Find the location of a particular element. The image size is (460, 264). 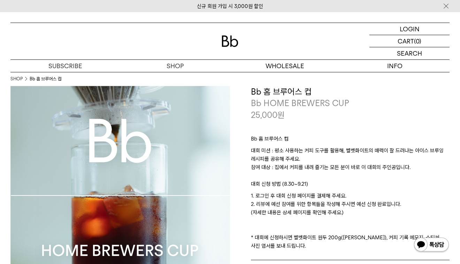

a: 신규 회원 가입 시 3,000원 할인 is located at coordinates (230, 6).